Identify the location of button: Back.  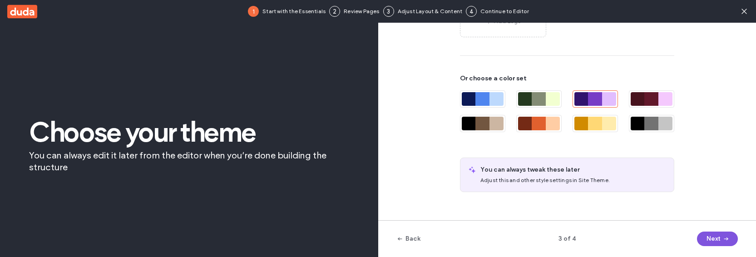
(408, 239).